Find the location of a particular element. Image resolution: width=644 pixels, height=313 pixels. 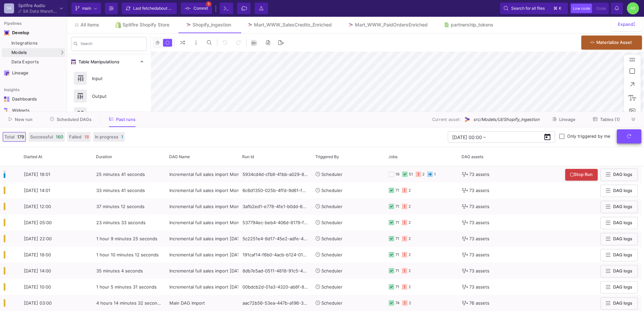

a: Data Exports is located at coordinates (34, 62).